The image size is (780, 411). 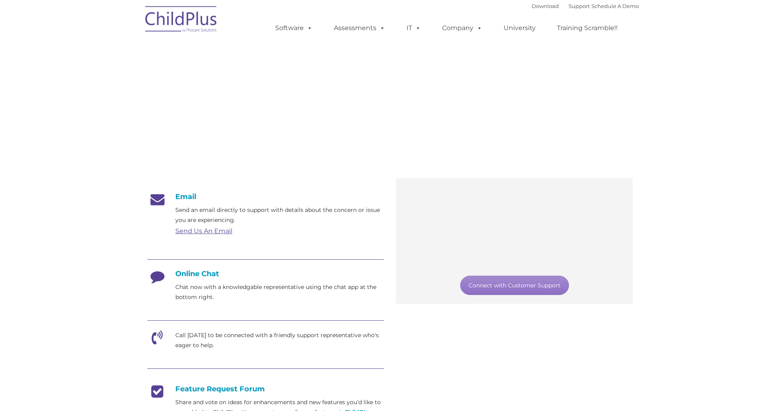 I want to click on p: Chat now with a knowledgable representative using the chat app at the bottom right., so click(x=280, y=292).